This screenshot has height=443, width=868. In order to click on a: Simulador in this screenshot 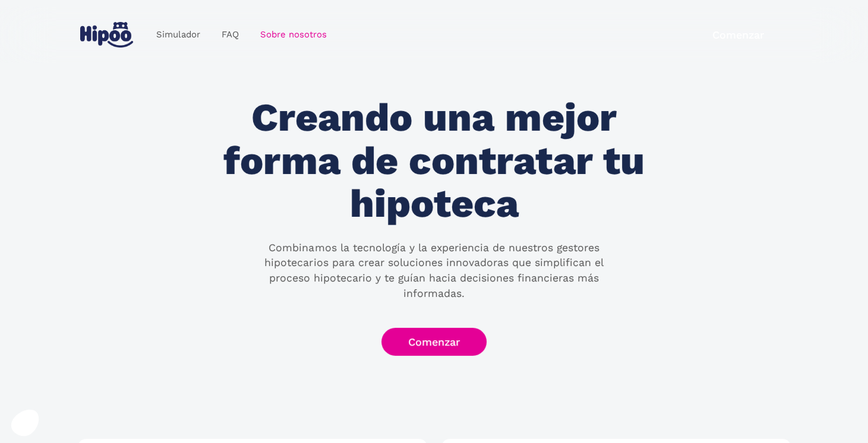, I will do `click(178, 35)`.